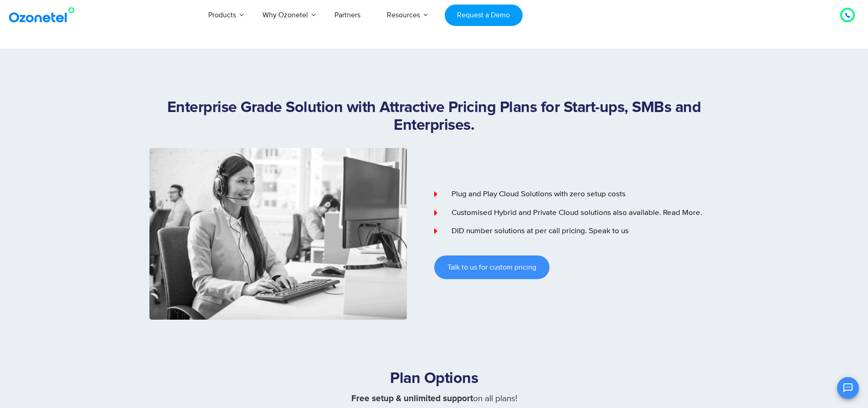  Describe the element at coordinates (435, 117) in the screenshot. I see `h1: Enterprise Grade Solution with Attractive Pricing Plans for Start-ups, SMBs and Enterprises.` at that location.